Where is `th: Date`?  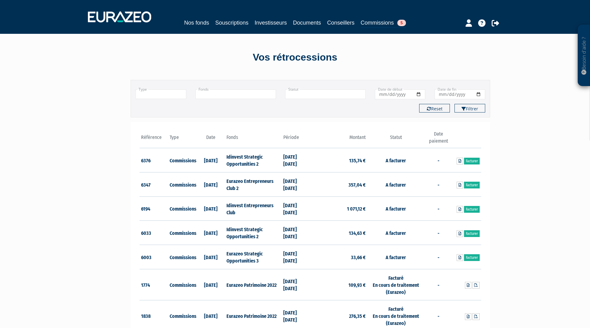
th: Date is located at coordinates (211, 139).